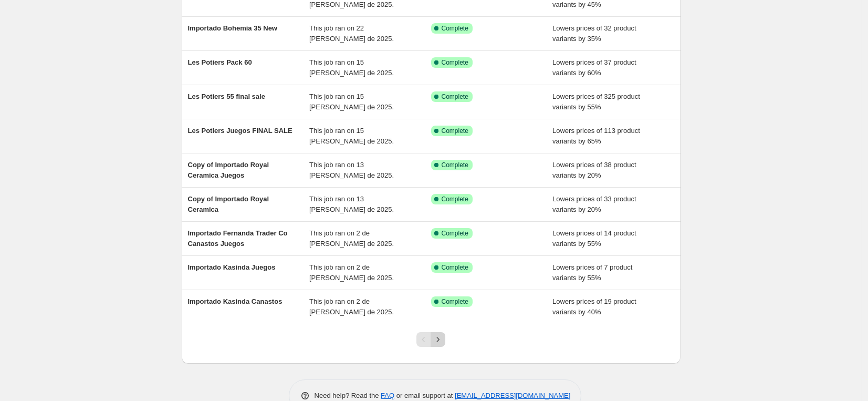 The width and height of the screenshot is (868, 401). I want to click on span: Lowers prices of 14 product variants by 55%, so click(594, 238).